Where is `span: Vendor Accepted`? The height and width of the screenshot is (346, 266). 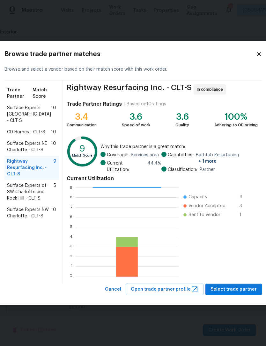 span: Vendor Accepted is located at coordinates (207, 206).